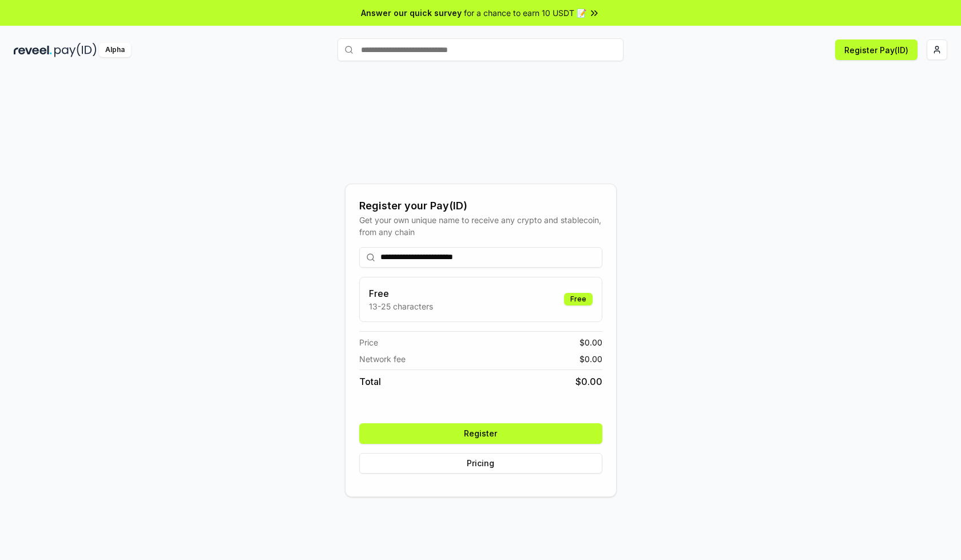 Image resolution: width=961 pixels, height=560 pixels. What do you see at coordinates (370, 381) in the screenshot?
I see `span: Total` at bounding box center [370, 381].